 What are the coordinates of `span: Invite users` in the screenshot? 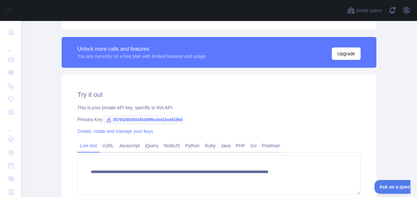 It's located at (369, 10).